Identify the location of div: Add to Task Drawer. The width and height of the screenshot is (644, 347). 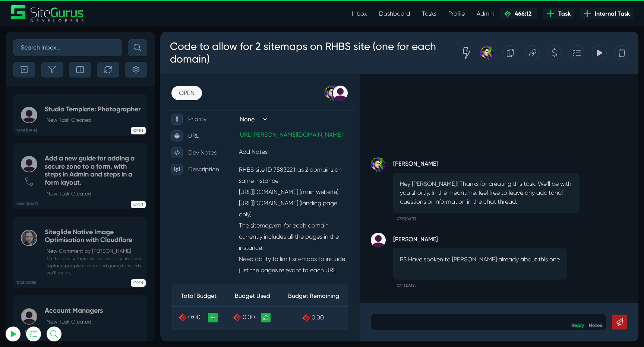
(417, 21).